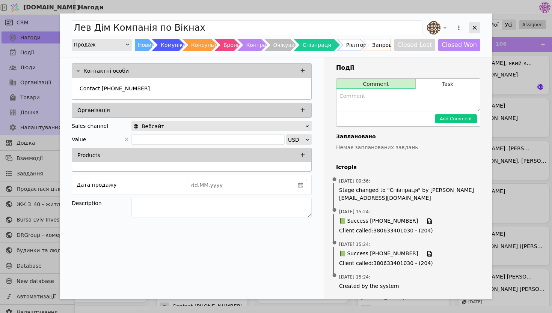 The height and width of the screenshot is (313, 552). Describe the element at coordinates (289, 45) in the screenshot. I see `div: Очікування` at that location.